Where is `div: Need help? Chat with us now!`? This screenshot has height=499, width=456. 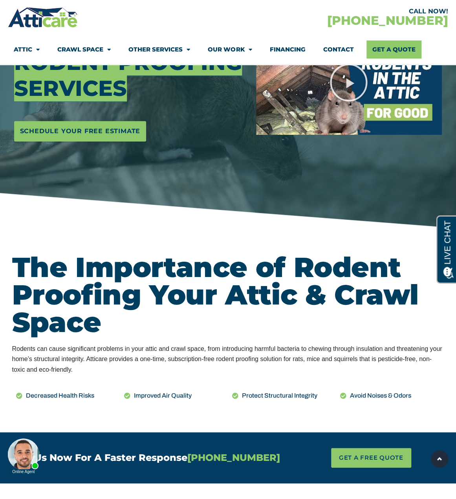 div: Need help? Chat with us now! is located at coordinates (20, 18).